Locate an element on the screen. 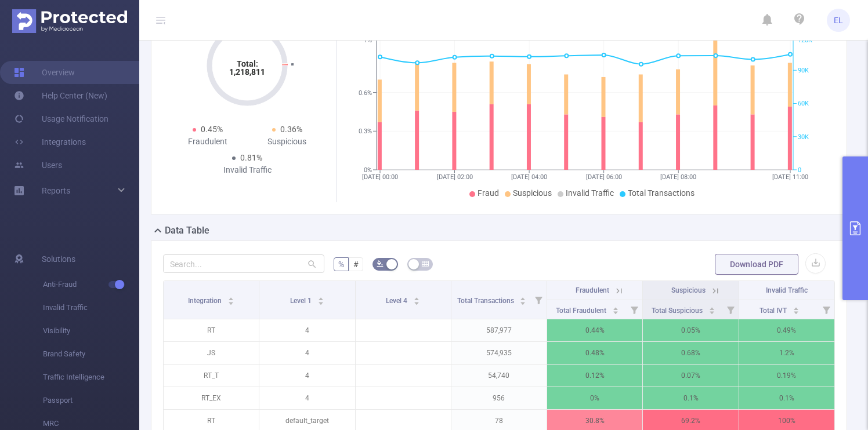 The image size is (868, 430). p: 0.44% is located at coordinates (595, 330).